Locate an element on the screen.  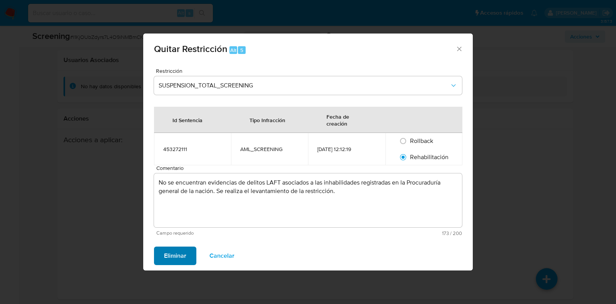
span: Comentario is located at coordinates (310, 168).